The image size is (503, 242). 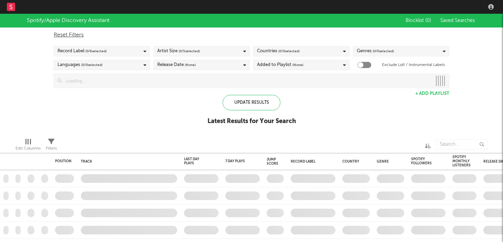 What do you see at coordinates (252, 121) in the screenshot?
I see `div: Latest Results for Your Search` at bounding box center [252, 121].